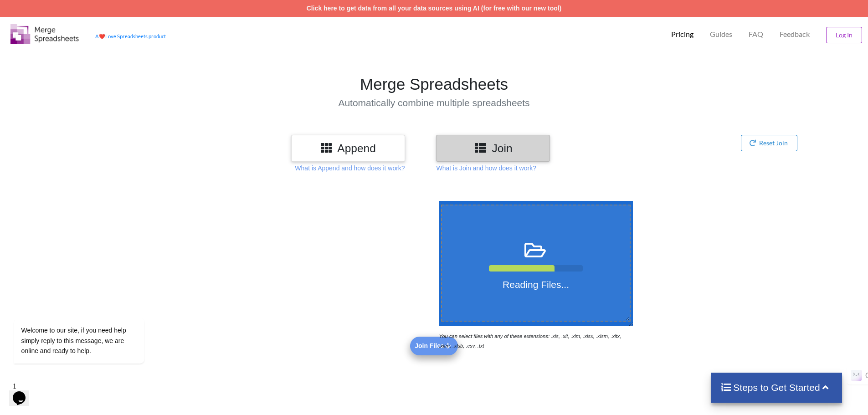 This screenshot has height=415, width=868. What do you see at coordinates (530, 341) in the screenshot?
I see `i: You can select files with any of these extensions: .xls, .xlt, .xlm, .xlsx, .xlsm, .xltx, .xltm, ...` at bounding box center [530, 341].